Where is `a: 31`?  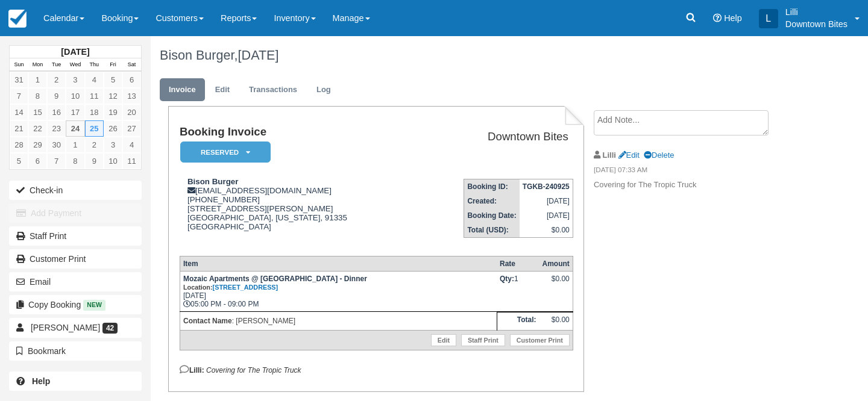 a: 31 is located at coordinates (18, 80).